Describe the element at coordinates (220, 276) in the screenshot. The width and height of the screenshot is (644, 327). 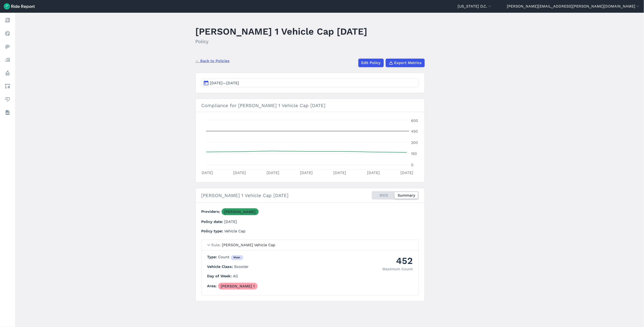
I see `span: Day of Week` at that location.